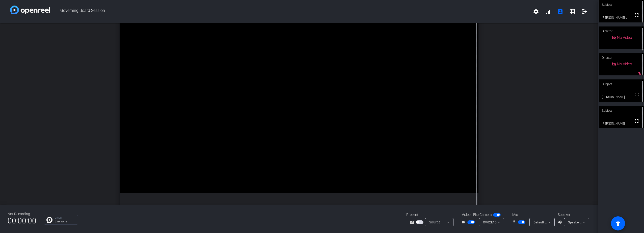 Image resolution: width=644 pixels, height=233 pixels. What do you see at coordinates (490, 222) in the screenshot?
I see `span: OV02E10` at bounding box center [490, 222].